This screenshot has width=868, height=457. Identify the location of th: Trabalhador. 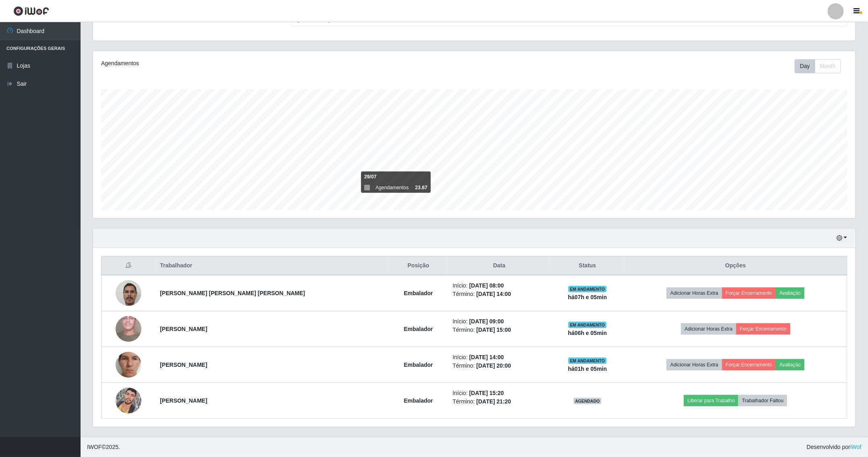
(272, 266).